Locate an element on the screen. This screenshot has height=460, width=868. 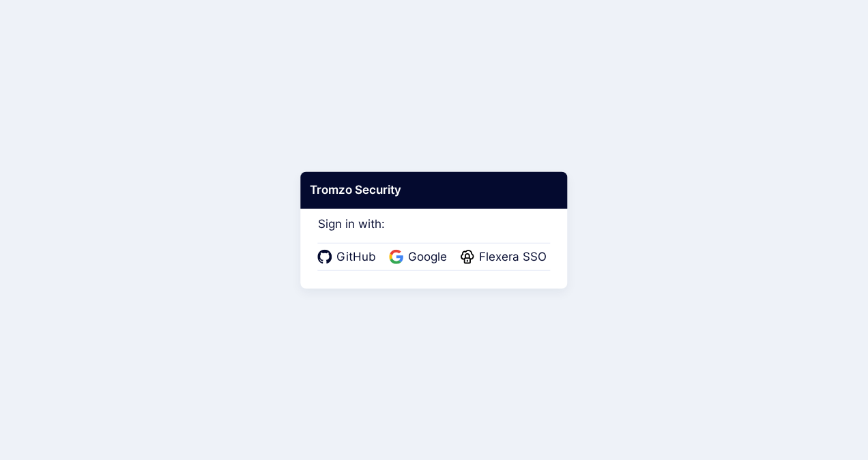
span: GitHub is located at coordinates (356, 258).